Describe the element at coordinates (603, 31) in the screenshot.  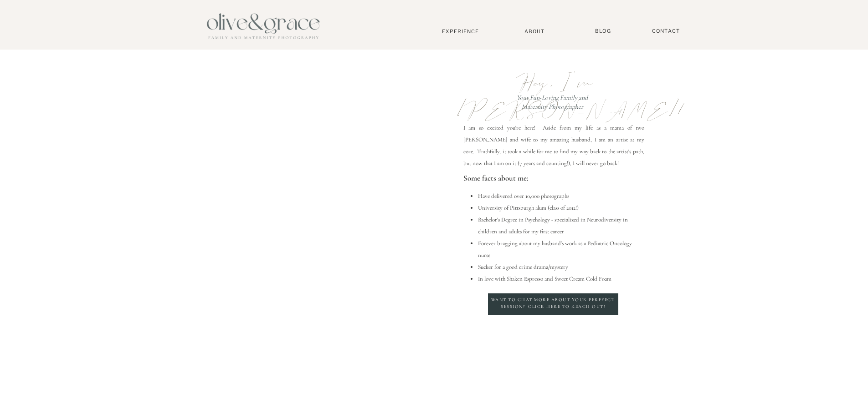
I see `a: BLOG` at that location.